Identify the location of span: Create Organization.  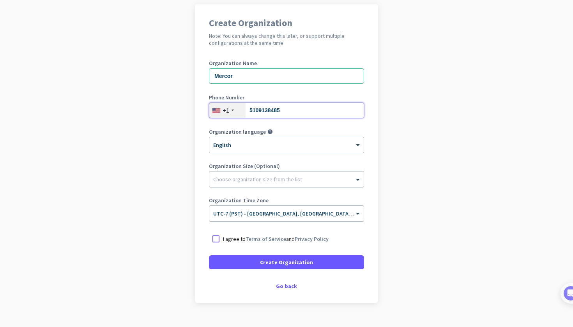
(287, 262).